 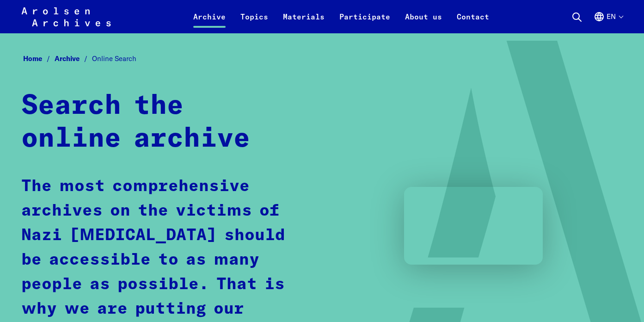 What do you see at coordinates (114, 58) in the screenshot?
I see `span: Online Search` at bounding box center [114, 58].